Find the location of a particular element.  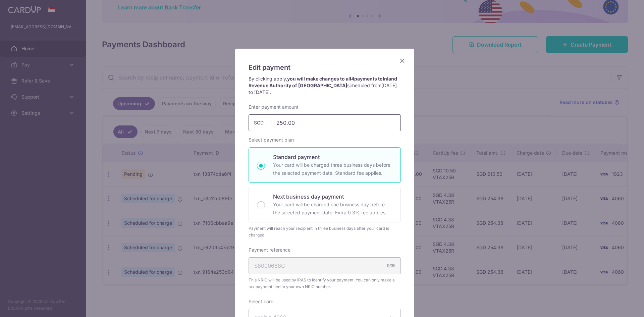

p: By clicking apply, scheduled from . is located at coordinates (325, 85).